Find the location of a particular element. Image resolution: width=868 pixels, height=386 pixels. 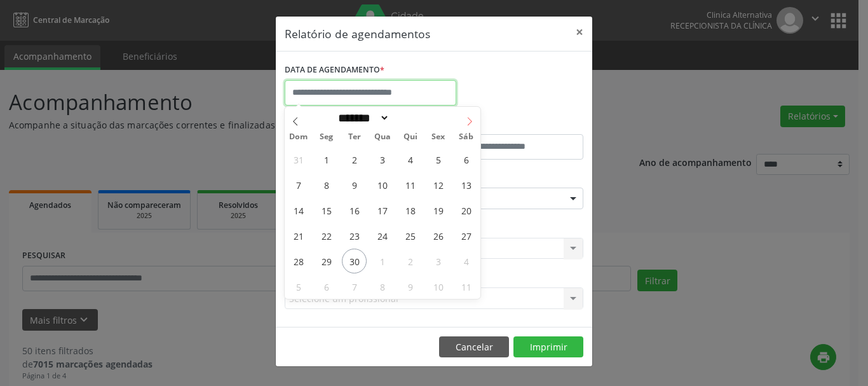

span: Outubro 1, 2025 is located at coordinates (382, 260).